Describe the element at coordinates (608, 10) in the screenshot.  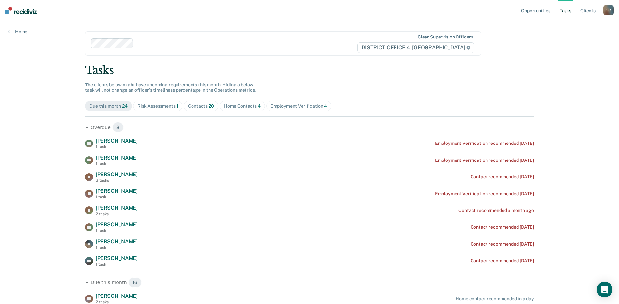
I see `div: S R` at that location.